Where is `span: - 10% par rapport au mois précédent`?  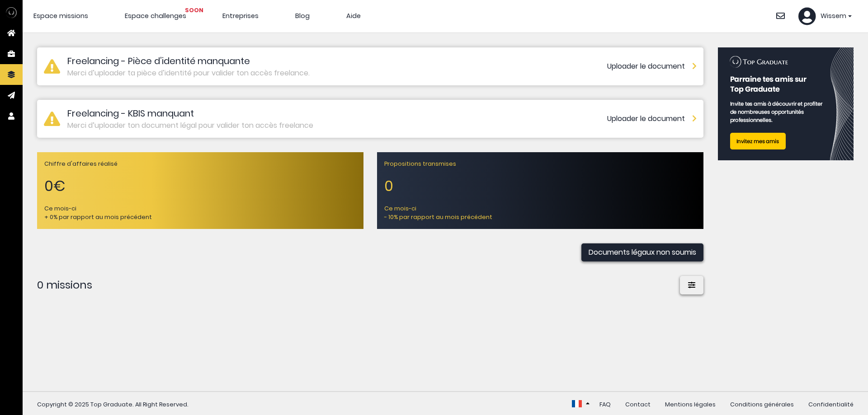
span: - 10% par rapport au mois précédent is located at coordinates (540, 217).